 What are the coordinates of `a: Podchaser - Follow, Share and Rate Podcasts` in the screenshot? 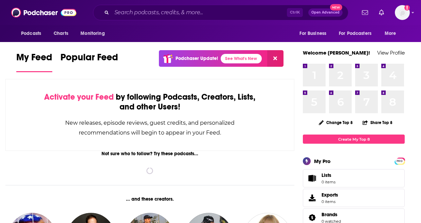 It's located at (44, 13).